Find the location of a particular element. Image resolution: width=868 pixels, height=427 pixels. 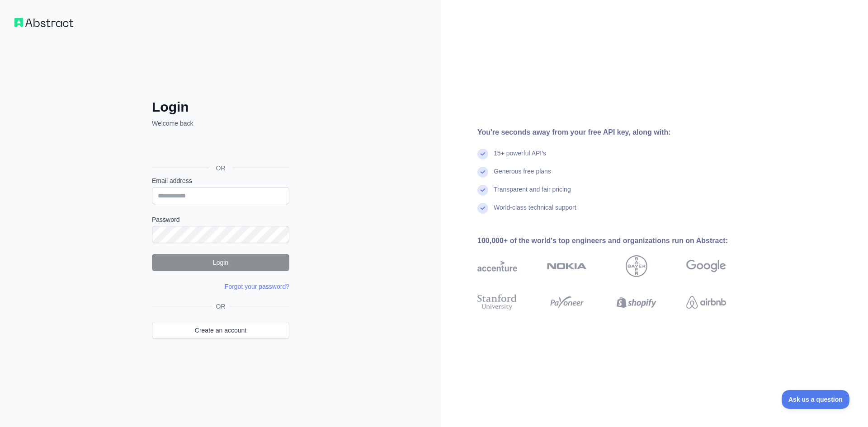

img: nokia is located at coordinates (567, 267).